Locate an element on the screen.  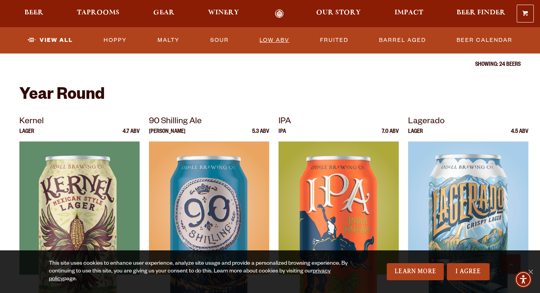
p: 7.0 ABV is located at coordinates (390, 135).